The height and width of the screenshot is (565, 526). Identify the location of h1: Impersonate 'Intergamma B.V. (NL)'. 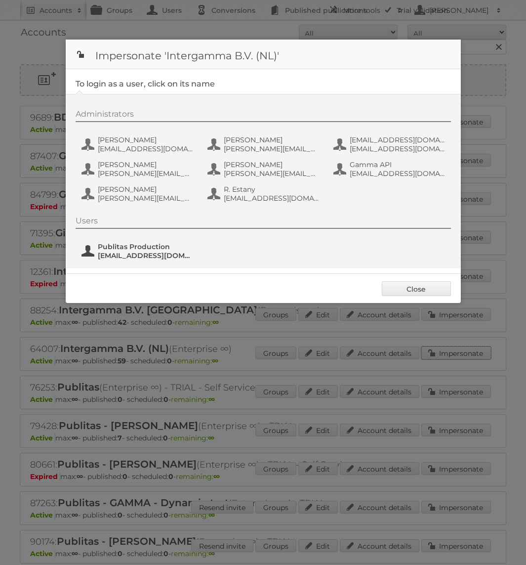
(263, 54).